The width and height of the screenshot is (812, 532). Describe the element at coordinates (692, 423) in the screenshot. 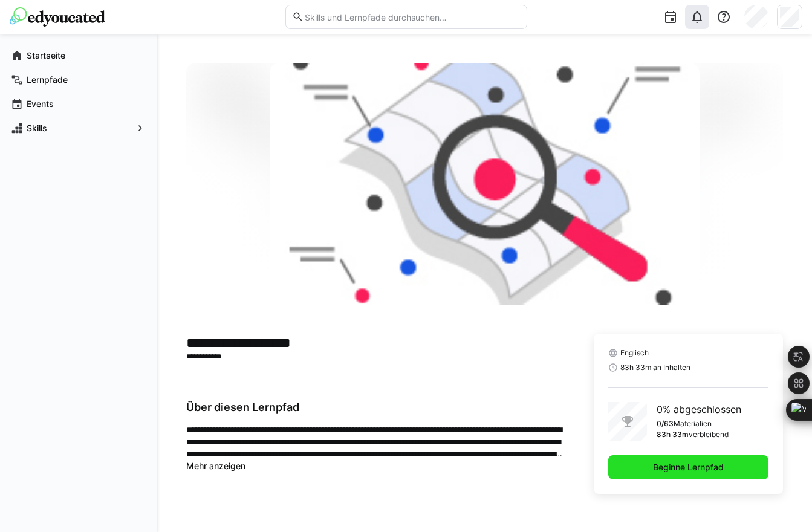

I see `p: Materialien` at that location.